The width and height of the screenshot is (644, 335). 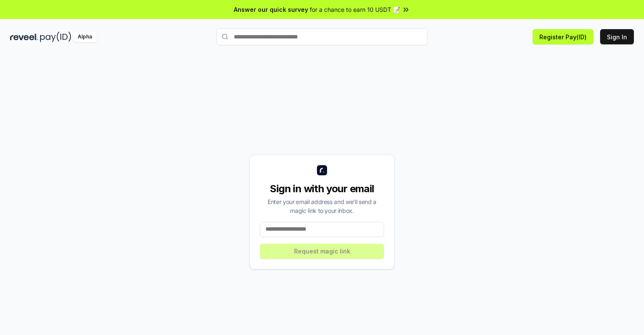 I want to click on button: Sign In, so click(x=617, y=37).